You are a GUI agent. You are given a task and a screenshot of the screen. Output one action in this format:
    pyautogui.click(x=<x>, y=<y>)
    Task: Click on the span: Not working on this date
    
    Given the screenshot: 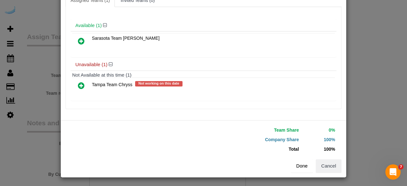 What is the action you would take?
    pyautogui.click(x=159, y=84)
    